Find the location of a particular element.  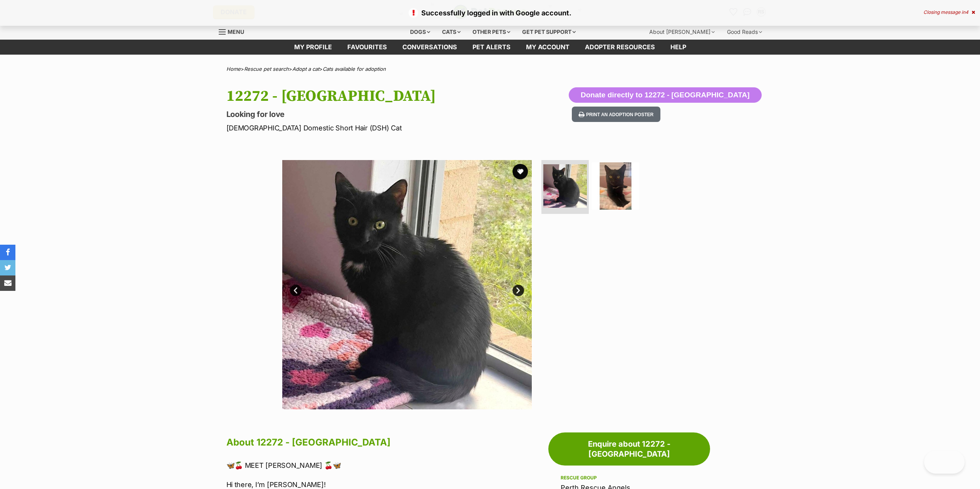

div: Cats is located at coordinates (451, 32).